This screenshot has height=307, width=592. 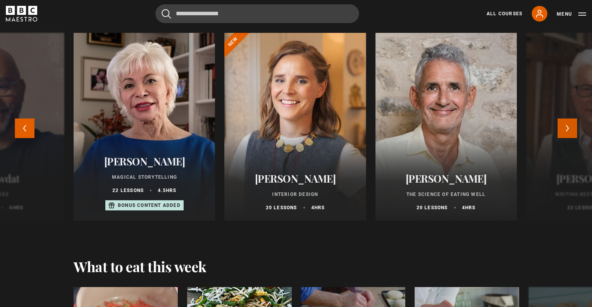 I want to click on button: Toggle navigation, so click(x=571, y=14).